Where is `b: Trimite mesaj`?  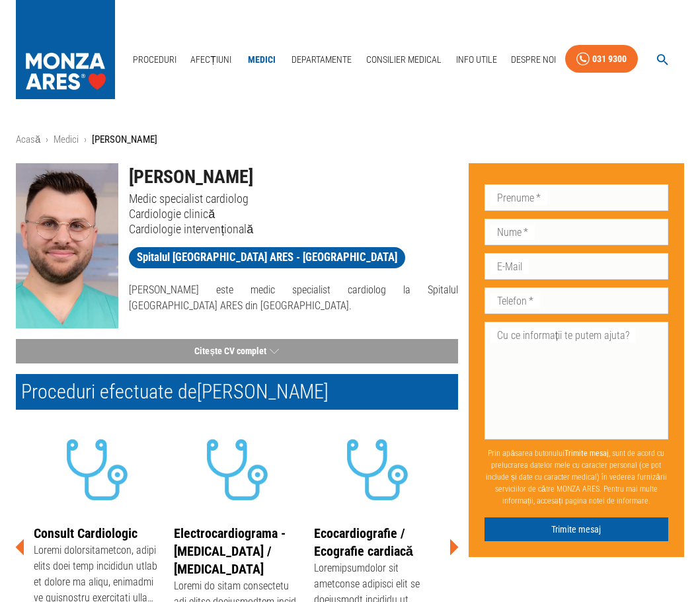 b: Trimite mesaj is located at coordinates (587, 454).